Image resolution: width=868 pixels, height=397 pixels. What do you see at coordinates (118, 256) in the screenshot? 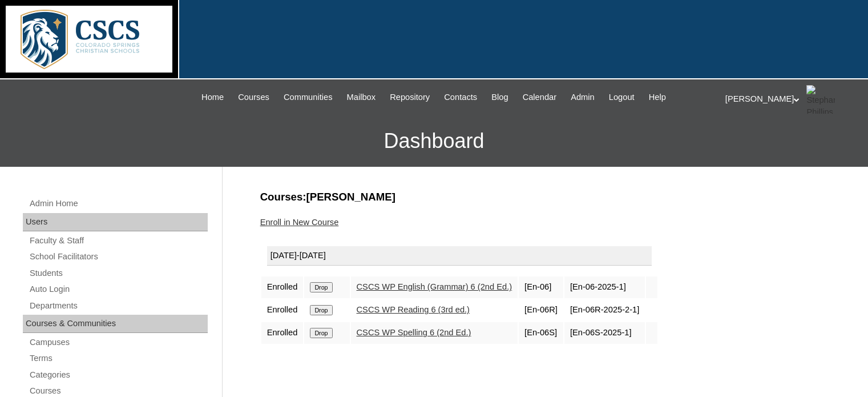
I see `a: School Facilitators` at bounding box center [118, 256].